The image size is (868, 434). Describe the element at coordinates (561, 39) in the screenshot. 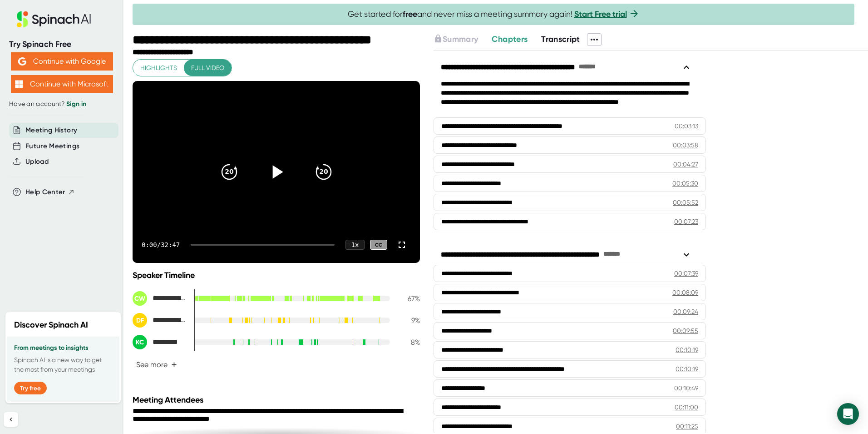

I see `span: Transcript` at that location.